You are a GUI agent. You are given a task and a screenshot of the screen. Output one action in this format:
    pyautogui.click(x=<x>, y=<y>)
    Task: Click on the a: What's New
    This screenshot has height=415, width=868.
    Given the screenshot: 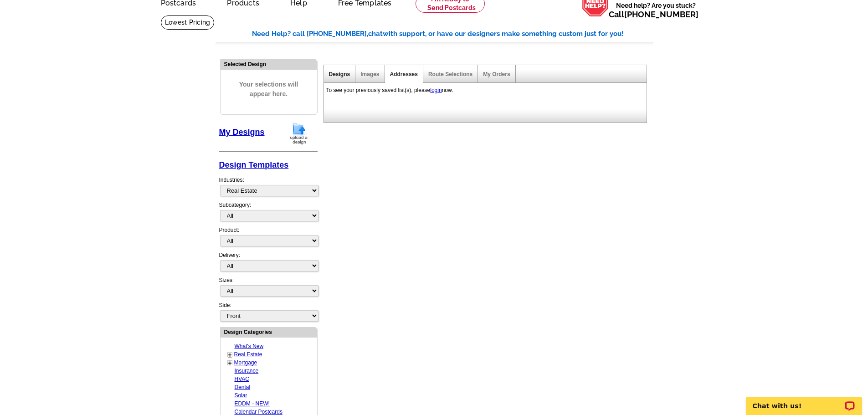 What is the action you would take?
    pyautogui.click(x=249, y=346)
    